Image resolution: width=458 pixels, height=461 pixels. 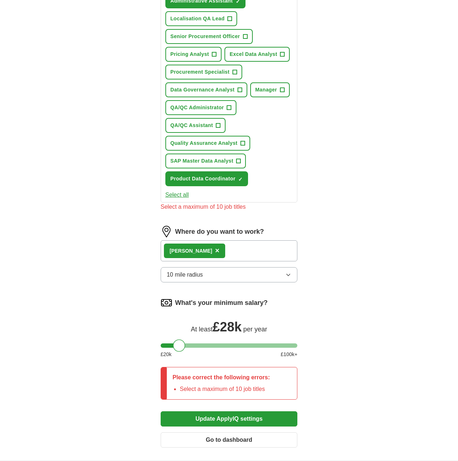 What do you see at coordinates (190, 54) in the screenshot?
I see `span: Pricing Analyst` at bounding box center [190, 54].